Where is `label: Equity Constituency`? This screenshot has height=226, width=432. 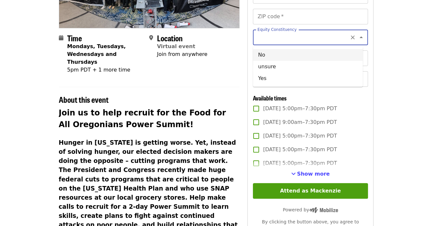
label: Equity Constituency is located at coordinates (277, 30).